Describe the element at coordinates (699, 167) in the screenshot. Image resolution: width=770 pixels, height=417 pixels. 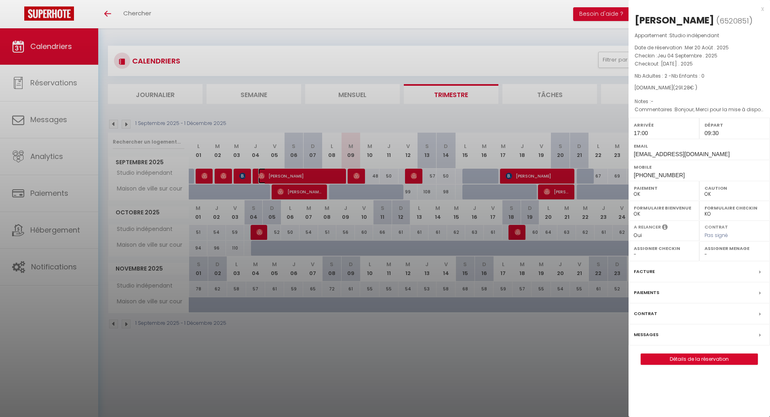
I see `label: Mobile` at that location.